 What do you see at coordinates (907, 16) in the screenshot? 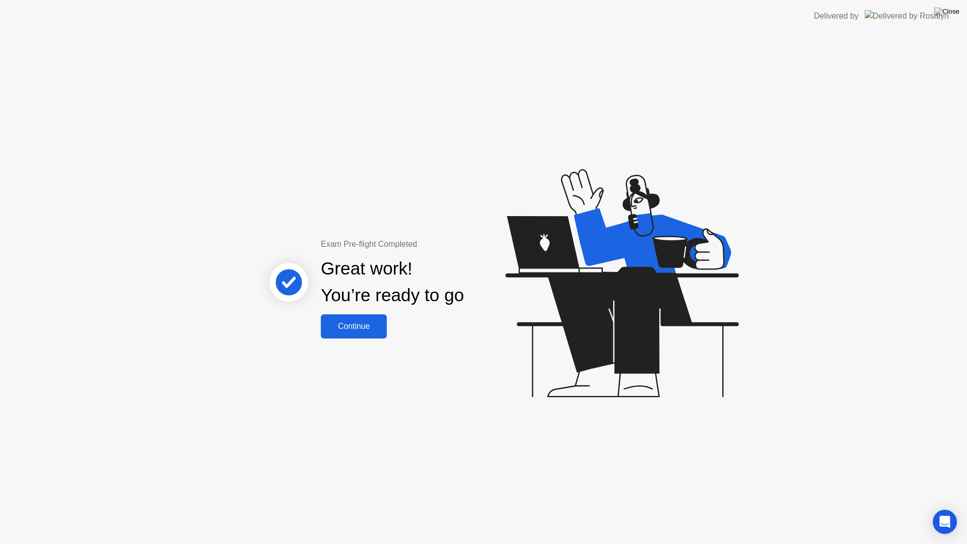
I see `img: Delivered by Rosalyn` at bounding box center [907, 16].